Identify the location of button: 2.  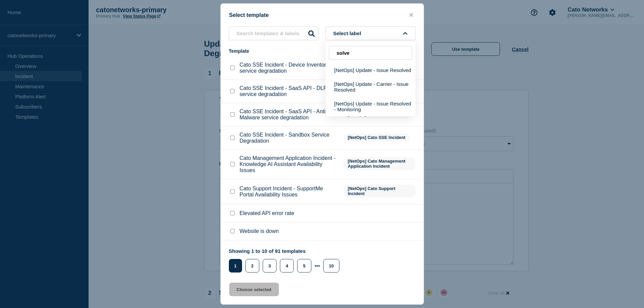
(252, 266).